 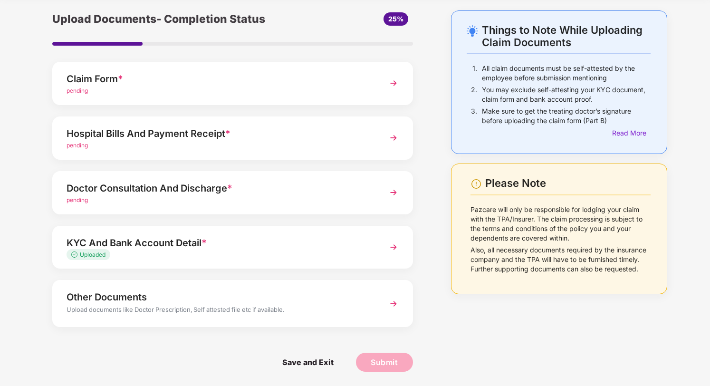 I want to click on span: Uploaded, so click(x=93, y=254).